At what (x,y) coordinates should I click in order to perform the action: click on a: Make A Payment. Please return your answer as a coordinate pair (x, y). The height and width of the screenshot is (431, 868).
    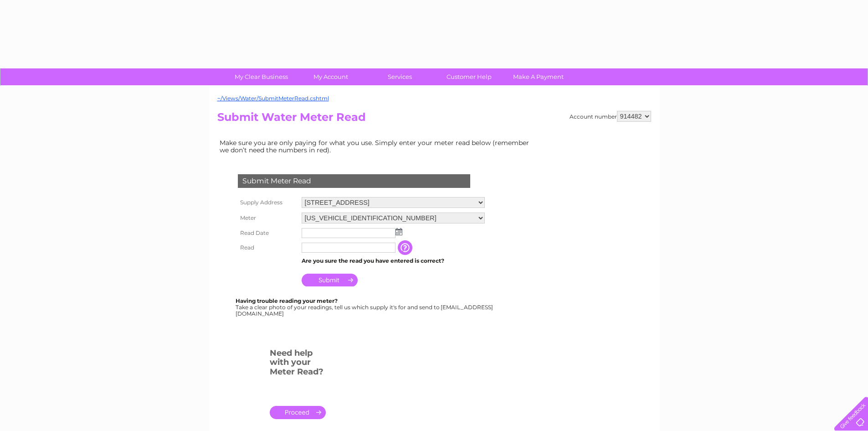
    Looking at the image, I should click on (539, 76).